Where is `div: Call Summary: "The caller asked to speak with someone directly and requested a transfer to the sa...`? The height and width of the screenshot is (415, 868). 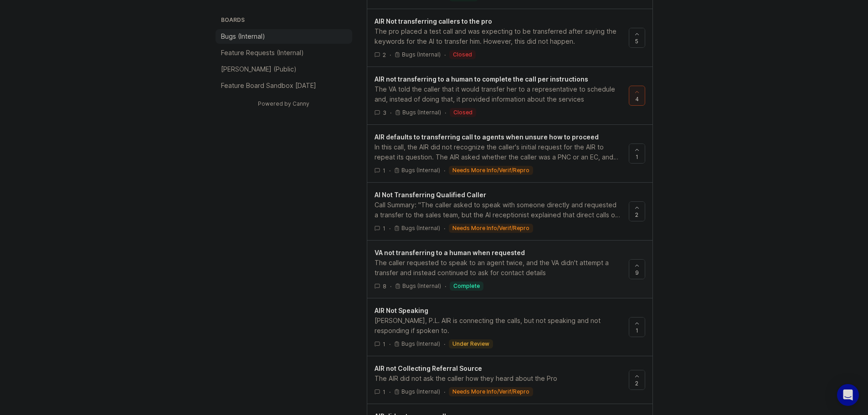
div: Call Summary: "The caller asked to speak with someone directly and requested a transfer to the sa... is located at coordinates (498, 210).